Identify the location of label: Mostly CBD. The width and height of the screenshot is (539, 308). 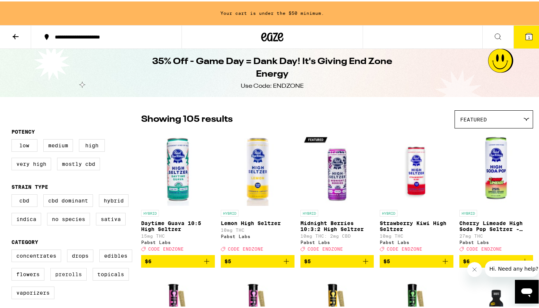
(79, 163).